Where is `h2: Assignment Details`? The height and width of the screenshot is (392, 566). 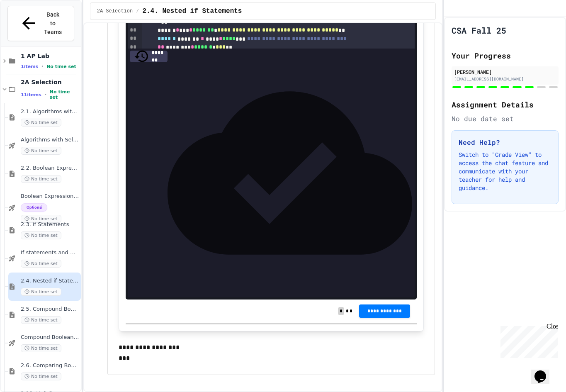
h2: Assignment Details is located at coordinates (505, 104).